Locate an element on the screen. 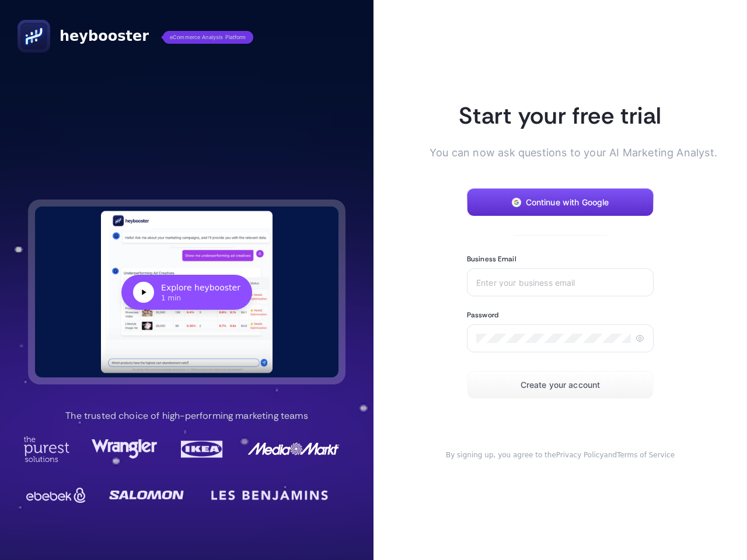  button: Create your account is located at coordinates (560, 385).